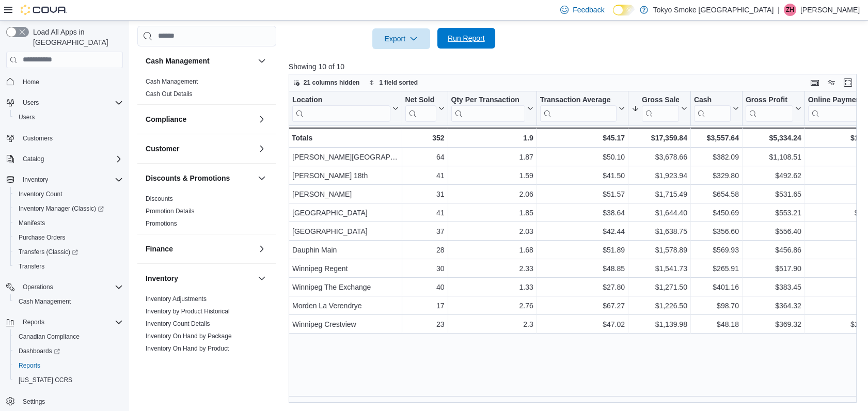 The image size is (868, 411). What do you see at coordinates (613, 16) in the screenshot?
I see `span: Dark Mode` at bounding box center [613, 16].